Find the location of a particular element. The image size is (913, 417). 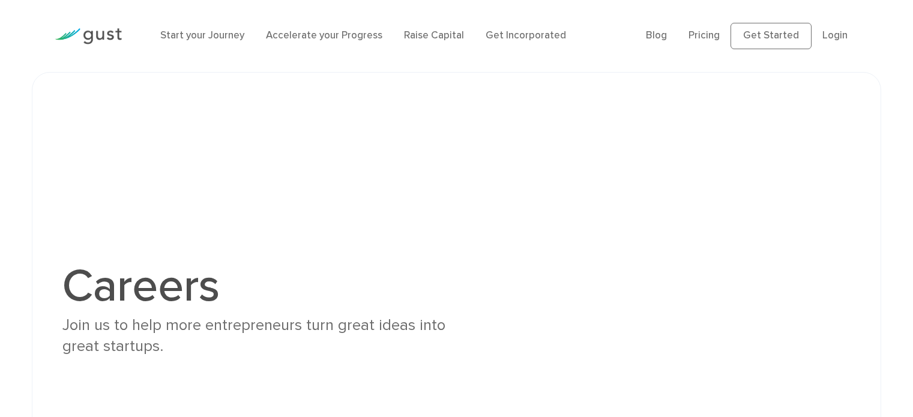

img: Gust Logo is located at coordinates (88, 36).